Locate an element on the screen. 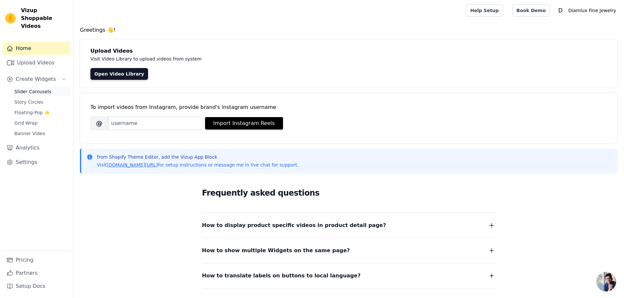  text: D is located at coordinates (560, 10).